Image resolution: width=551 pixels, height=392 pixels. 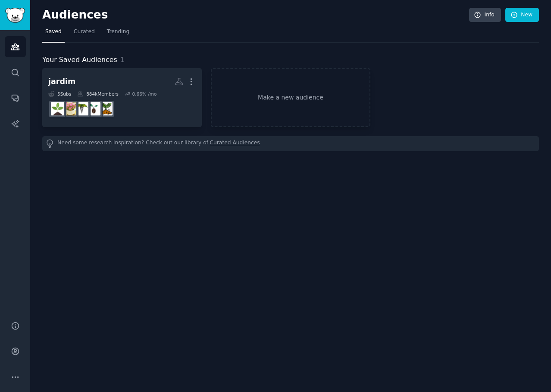 What do you see at coordinates (81, 108) in the screenshot?
I see `img: plantclinic` at bounding box center [81, 108].